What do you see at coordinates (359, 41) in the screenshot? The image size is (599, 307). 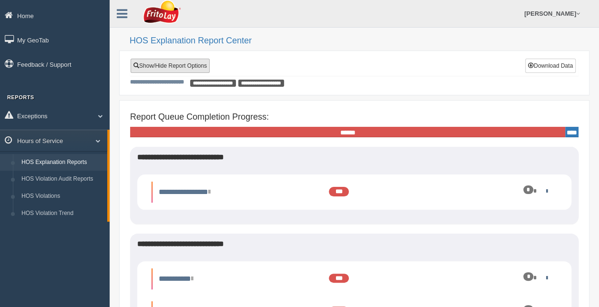 I see `h2: HOS Explanation Report Center` at bounding box center [359, 41].